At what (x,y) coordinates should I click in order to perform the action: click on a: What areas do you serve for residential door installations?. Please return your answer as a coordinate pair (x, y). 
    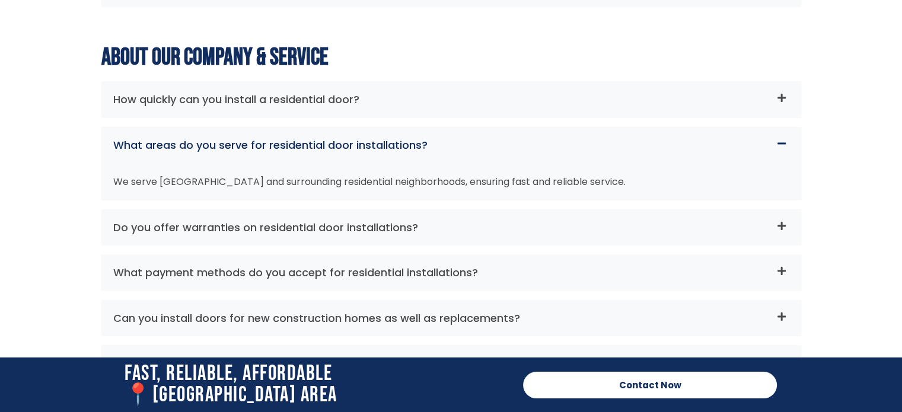
    Looking at the image, I should click on (270, 145).